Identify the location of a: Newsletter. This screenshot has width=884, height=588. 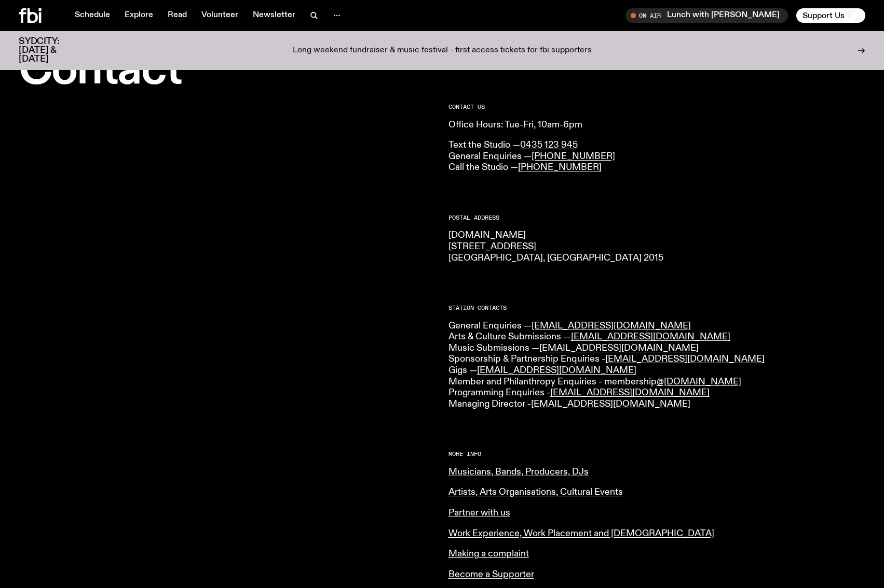
(275, 16).